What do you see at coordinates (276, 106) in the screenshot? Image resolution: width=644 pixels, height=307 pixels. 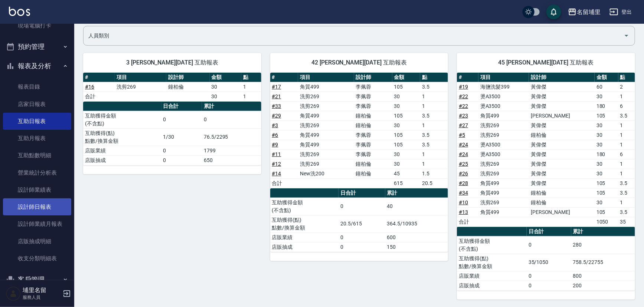 I see `a: #33` at bounding box center [276, 106].